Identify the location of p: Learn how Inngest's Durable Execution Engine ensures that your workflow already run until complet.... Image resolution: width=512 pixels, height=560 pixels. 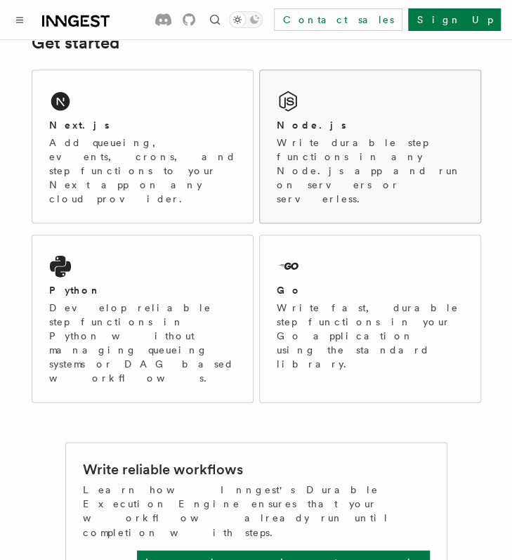
(256, 511).